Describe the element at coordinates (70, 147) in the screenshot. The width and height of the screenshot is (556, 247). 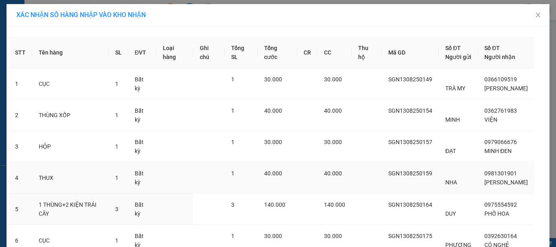
I see `td: HỘP` at that location.